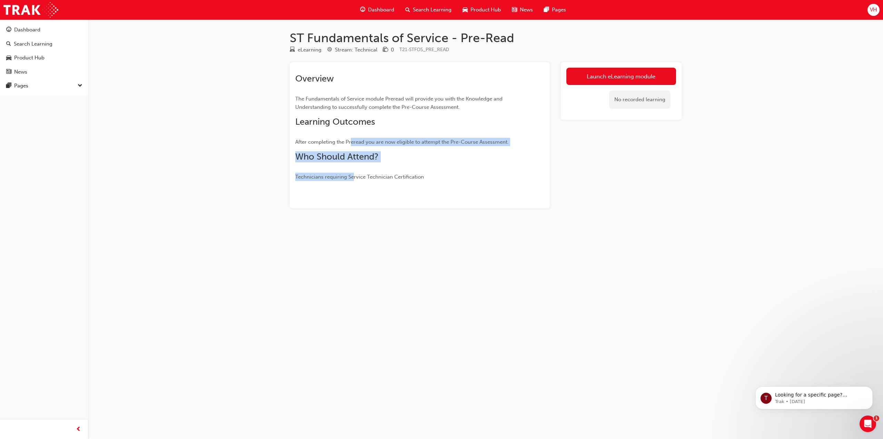 This screenshot has width=883, height=439. What do you see at coordinates (389, 50) in the screenshot?
I see `div: Price` at bounding box center [389, 50].